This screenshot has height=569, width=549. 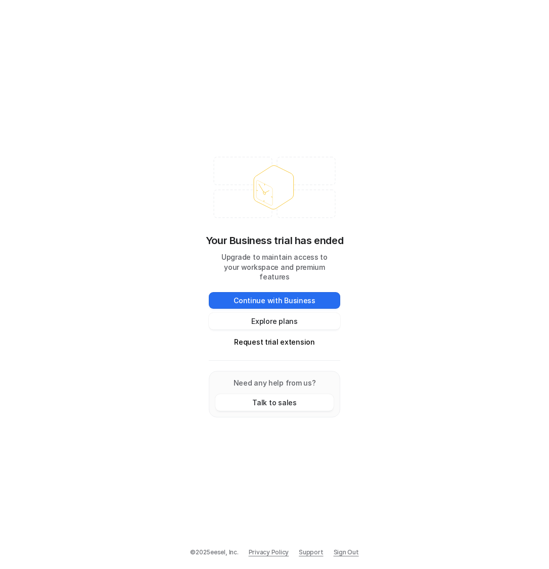 What do you see at coordinates (275, 342) in the screenshot?
I see `button: Request trial extension` at bounding box center [275, 342].